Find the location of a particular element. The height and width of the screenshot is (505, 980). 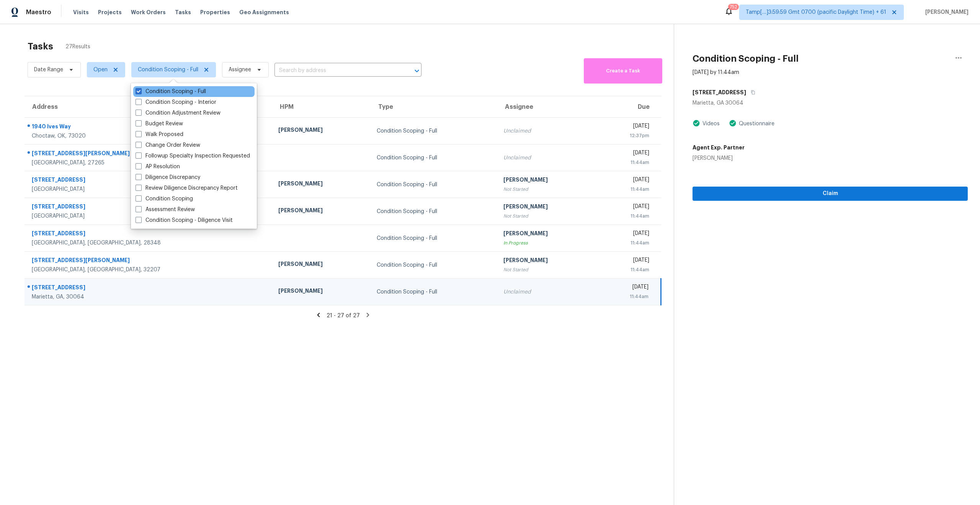

span: Projects is located at coordinates (110, 12).